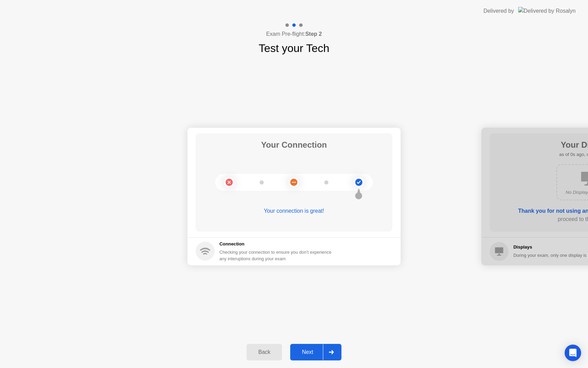 This screenshot has height=368, width=588. What do you see at coordinates (294, 145) in the screenshot?
I see `h1: Your Connection` at bounding box center [294, 145].